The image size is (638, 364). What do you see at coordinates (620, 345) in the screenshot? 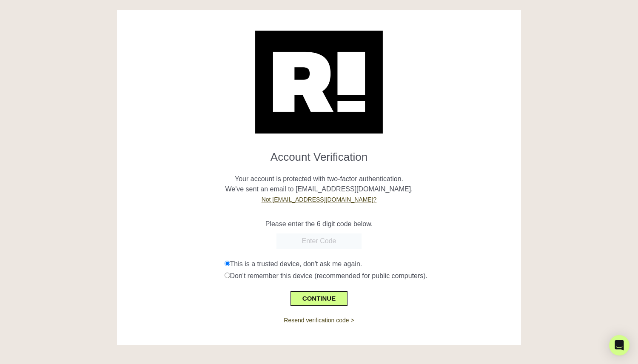
I see `div: Open Intercom Messenger` at bounding box center [620, 345].